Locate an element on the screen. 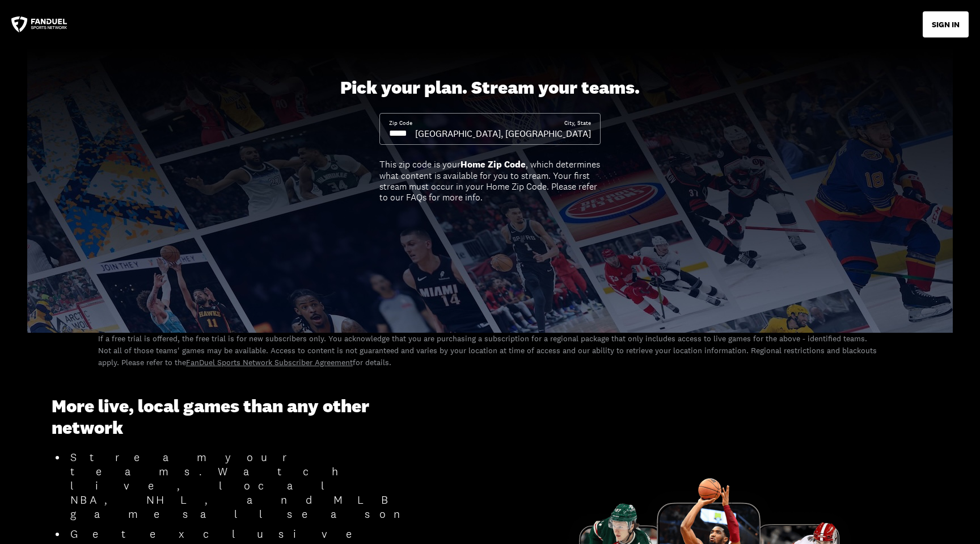 This screenshot has height=544, width=980. div: This zip code is your , which determines what content is available for you to stream. Your first ... is located at coordinates (490, 181).